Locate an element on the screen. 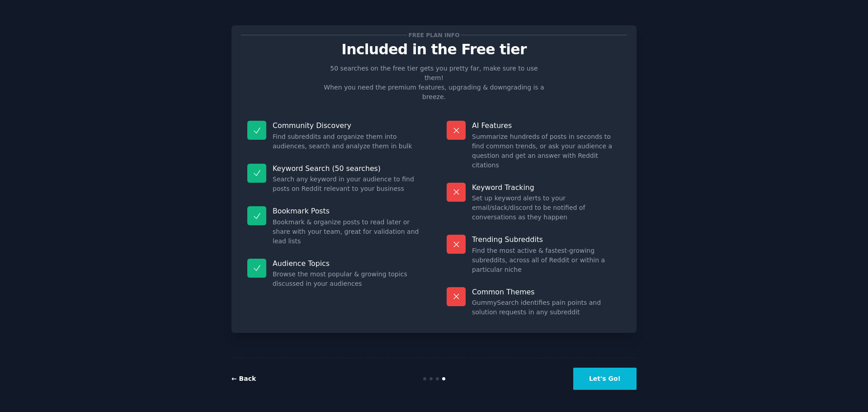 The image size is (868, 412). dd: Browse the most popular & growing topics discussed in your audiences is located at coordinates (346, 279).